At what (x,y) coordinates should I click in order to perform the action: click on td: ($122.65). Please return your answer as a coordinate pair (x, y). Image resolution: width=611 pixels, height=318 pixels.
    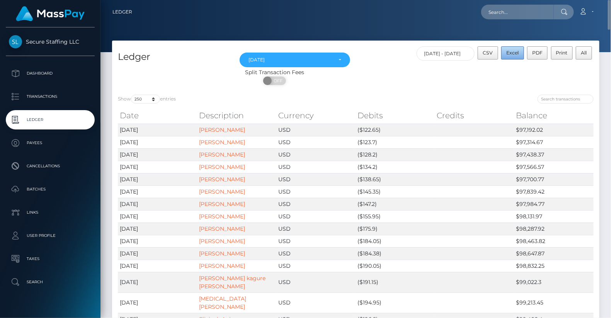
    Looking at the image, I should click on (395, 130).